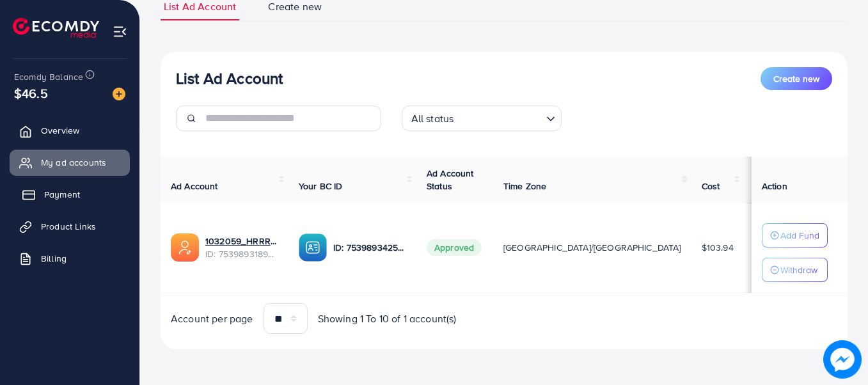 Image resolution: width=868 pixels, height=385 pixels. What do you see at coordinates (56, 27) in the screenshot?
I see `a: logo` at bounding box center [56, 27].